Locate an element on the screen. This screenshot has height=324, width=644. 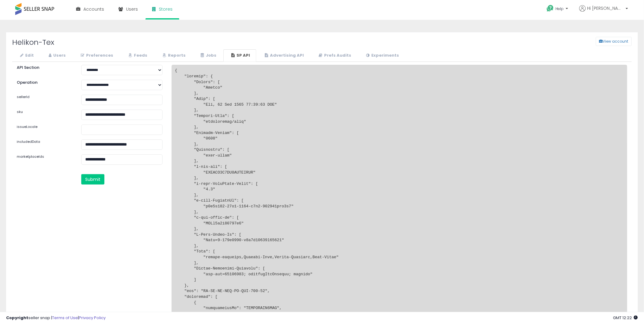
a: Feeds is located at coordinates (137, 55).